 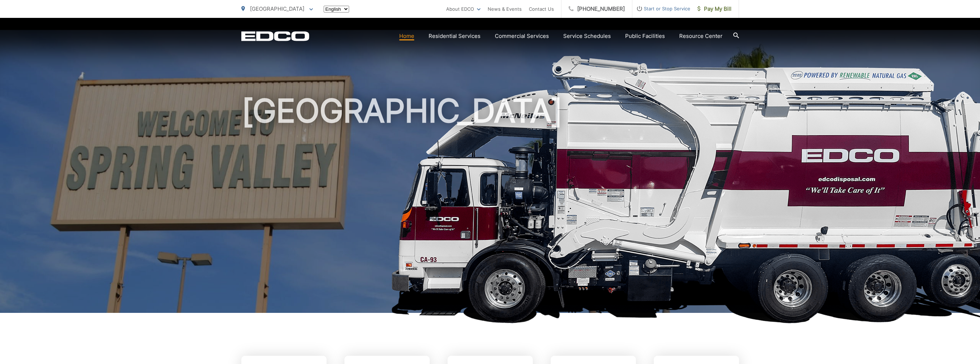 I want to click on a: Public Facilities, so click(x=644, y=36).